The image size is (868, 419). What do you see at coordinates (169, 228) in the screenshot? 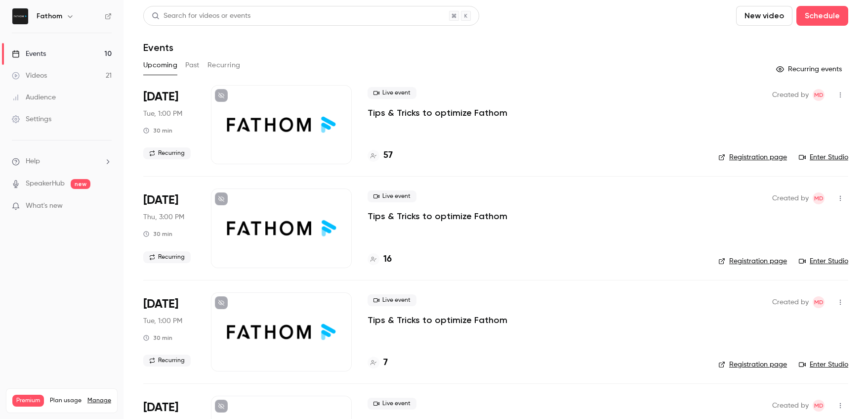
I see `div: Sep 4 Thu, 3:00 PM (America/Toronto)` at bounding box center [169, 228].